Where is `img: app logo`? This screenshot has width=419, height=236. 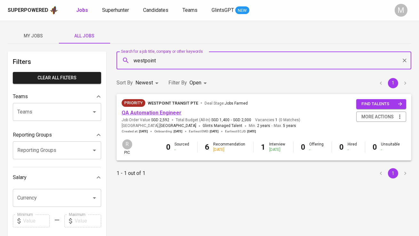 img: app logo is located at coordinates (54, 10).